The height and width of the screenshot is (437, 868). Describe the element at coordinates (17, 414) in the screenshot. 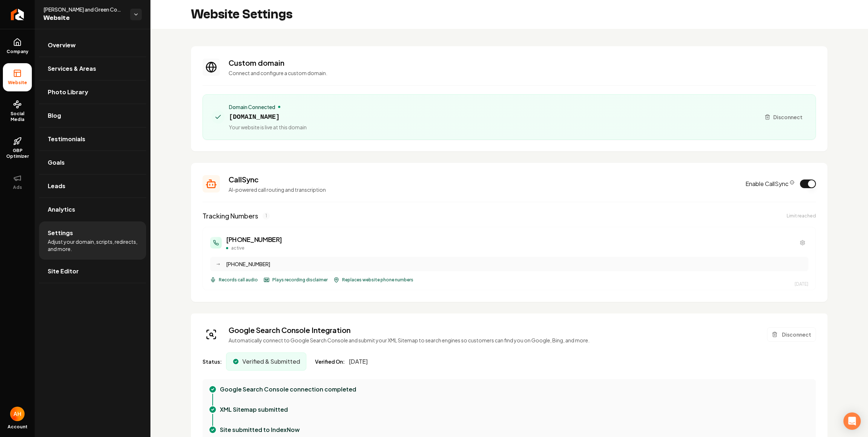

I see `img: Anthony Hurgoi` at that location.